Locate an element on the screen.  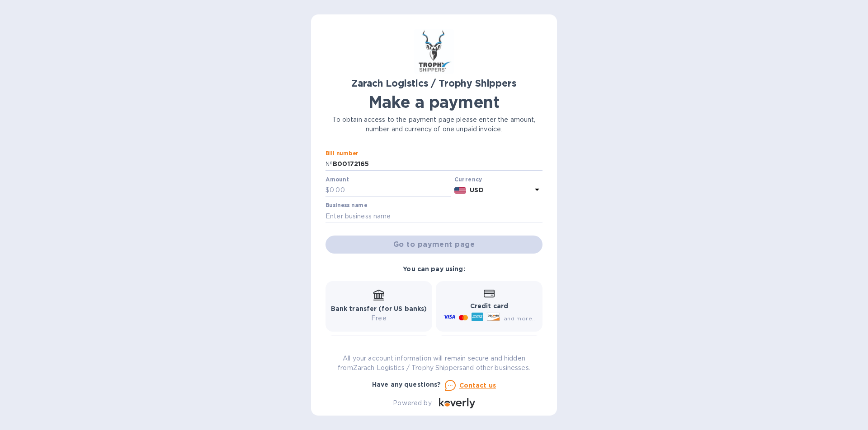
span: and more... is located at coordinates (520, 318).